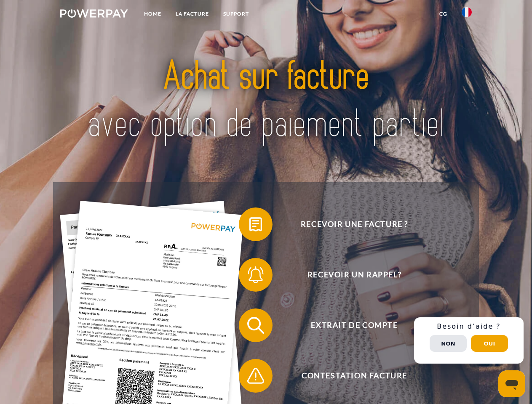 The image size is (532, 404). I want to click on a: Recevoir un rappel?, so click(348, 275).